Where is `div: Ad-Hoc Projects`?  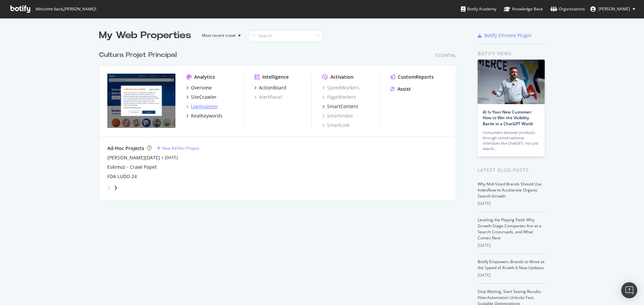 div: Ad-Hoc Projects is located at coordinates (126, 149).